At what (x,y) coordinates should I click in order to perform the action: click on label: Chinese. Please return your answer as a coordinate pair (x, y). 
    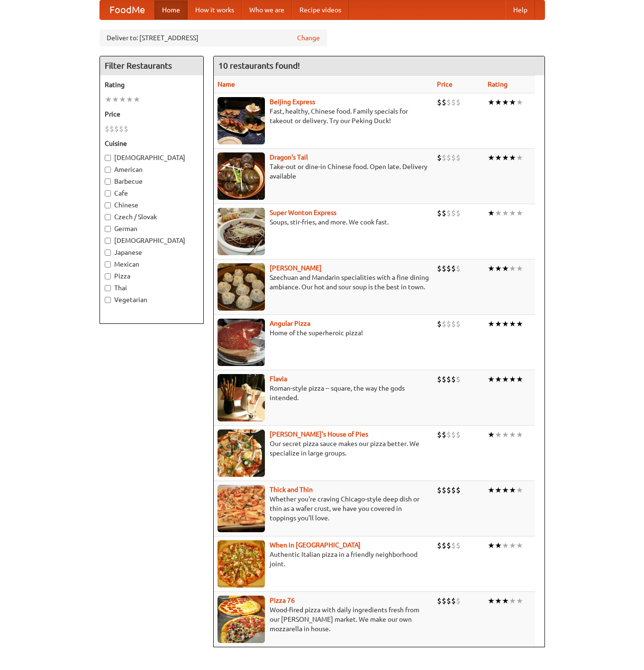
    Looking at the image, I should click on (151, 205).